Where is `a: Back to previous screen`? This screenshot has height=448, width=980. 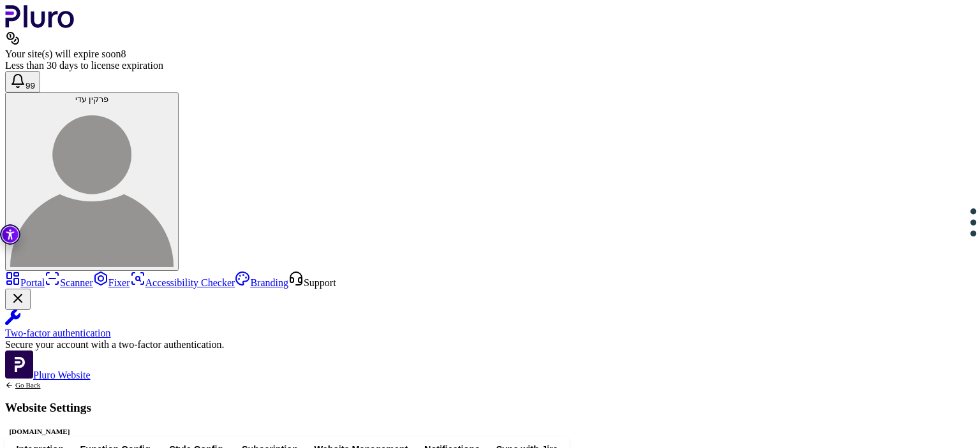 a: Back to previous screen is located at coordinates (48, 385).